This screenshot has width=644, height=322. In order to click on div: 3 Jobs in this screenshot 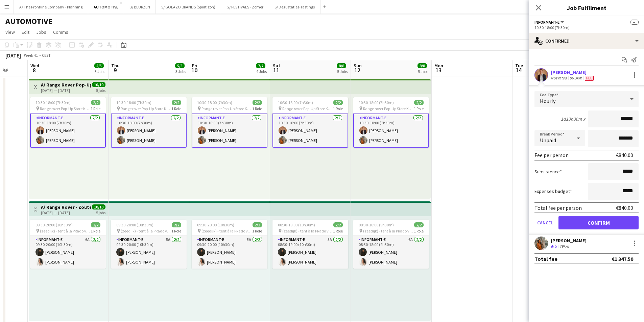, I will do `click(181, 71)`.